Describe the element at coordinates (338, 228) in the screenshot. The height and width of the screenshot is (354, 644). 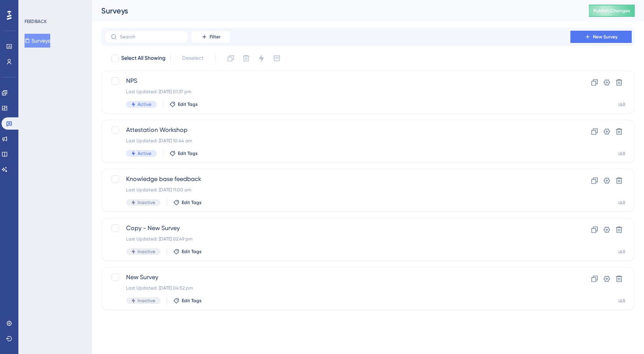
I see `span: Copy - New Survey` at that location.